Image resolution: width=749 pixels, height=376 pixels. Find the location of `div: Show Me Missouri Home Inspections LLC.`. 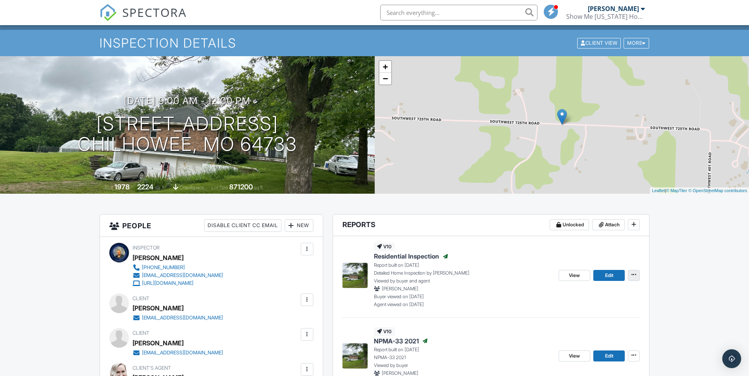

div: Show Me Missouri Home Inspections LLC. is located at coordinates (605, 17).